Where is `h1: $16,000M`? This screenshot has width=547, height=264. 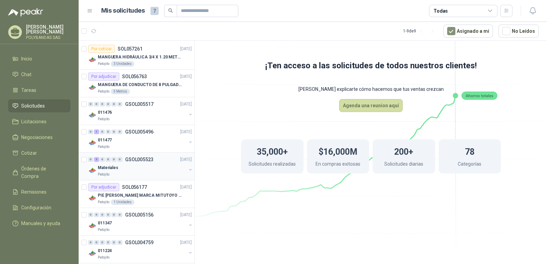
h1: $16,000M is located at coordinates (338, 151).